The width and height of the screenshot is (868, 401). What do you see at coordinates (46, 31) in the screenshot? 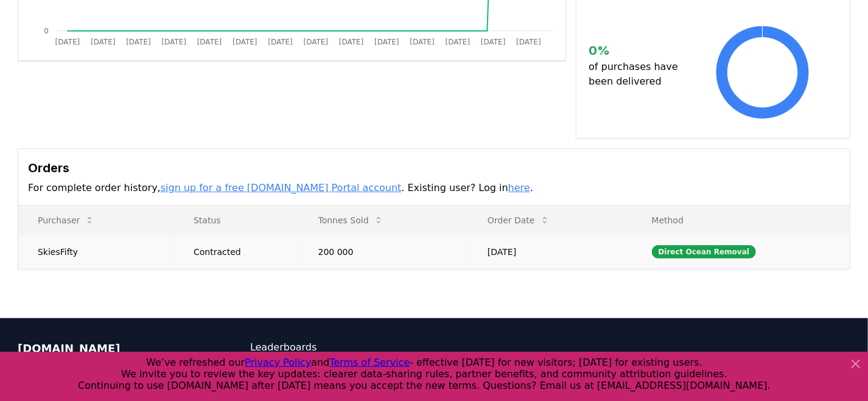
I see `tspan: 0` at bounding box center [46, 31].